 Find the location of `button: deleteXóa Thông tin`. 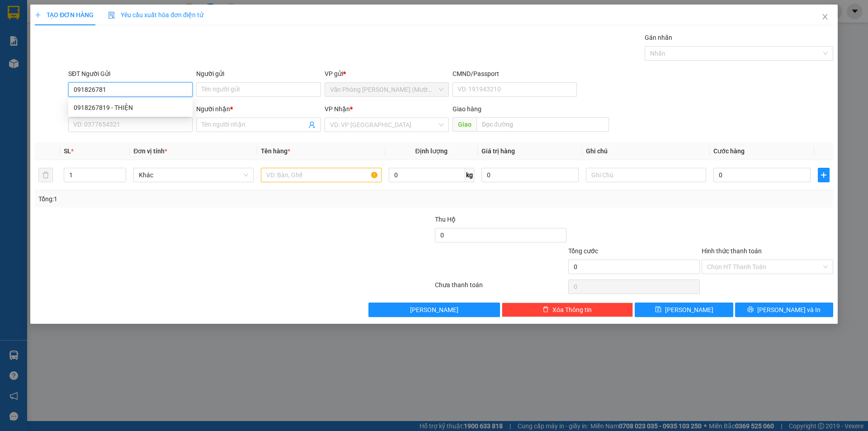

button: deleteXóa Thông tin is located at coordinates (567, 310).